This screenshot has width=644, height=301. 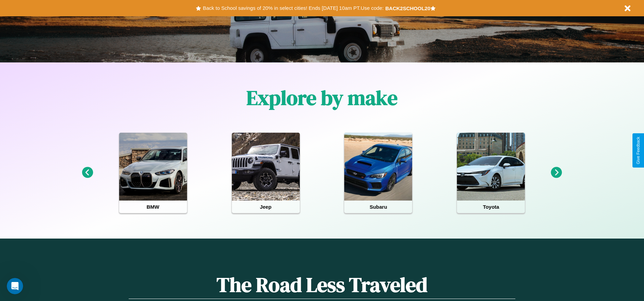 I want to click on b: BACK2SCHOOL20, so click(x=408, y=8).